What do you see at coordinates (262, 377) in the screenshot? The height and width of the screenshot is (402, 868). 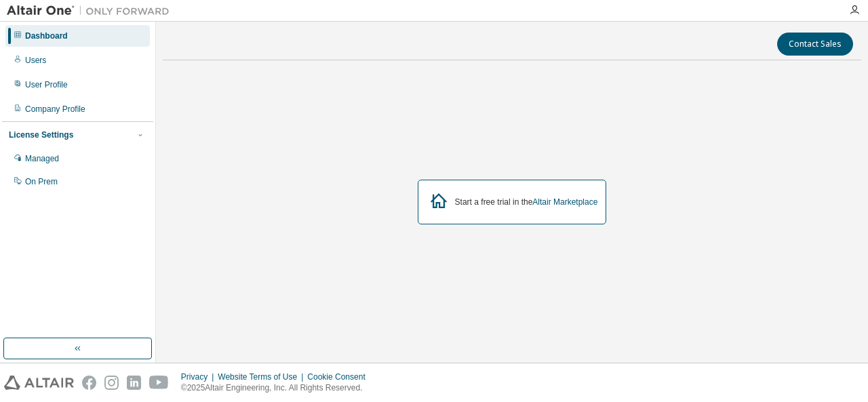 I see `div: Website Terms of Use` at bounding box center [262, 377].